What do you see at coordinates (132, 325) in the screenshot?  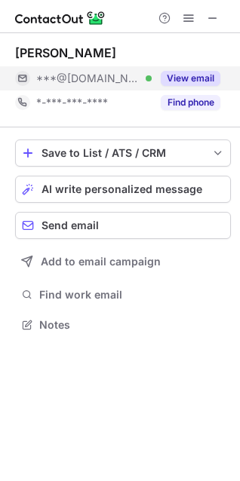 I see `span: Notes` at bounding box center [132, 325].